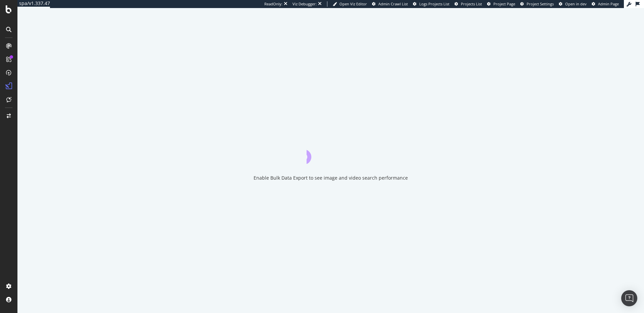  What do you see at coordinates (576, 4) in the screenshot?
I see `span: Open in dev` at bounding box center [576, 4].